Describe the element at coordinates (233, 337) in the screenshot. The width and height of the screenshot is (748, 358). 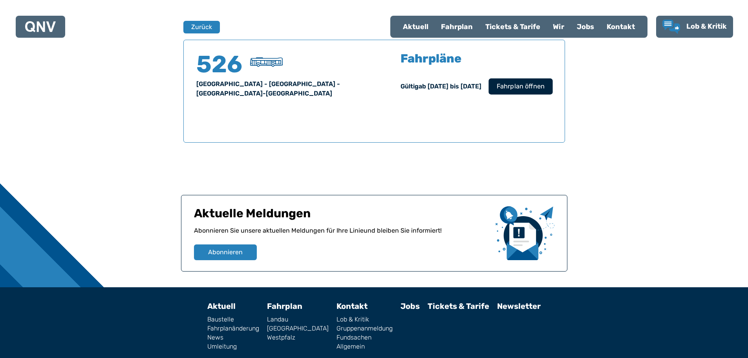
I see `a: News` at that location.